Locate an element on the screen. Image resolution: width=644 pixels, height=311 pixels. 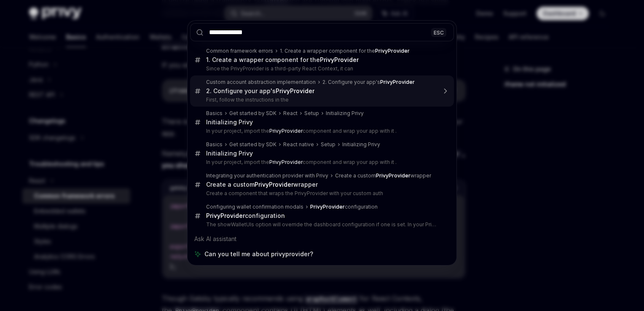
p: The showWalletUIs option will override the dashboard configuration if one is set. In your PrivyProv is located at coordinates (321, 225).